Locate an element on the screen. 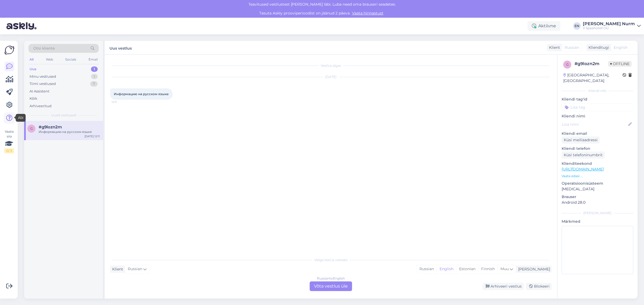  span: Информацию на русском языке is located at coordinates (141, 94).